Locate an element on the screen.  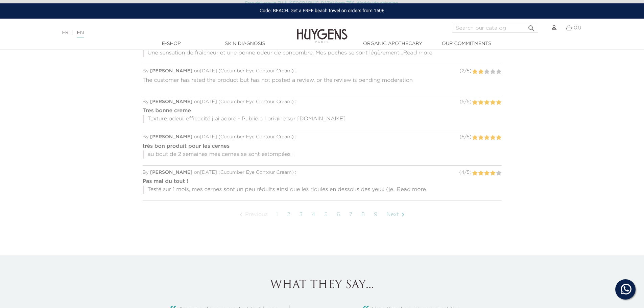
a: Our commitments is located at coordinates (467, 44).